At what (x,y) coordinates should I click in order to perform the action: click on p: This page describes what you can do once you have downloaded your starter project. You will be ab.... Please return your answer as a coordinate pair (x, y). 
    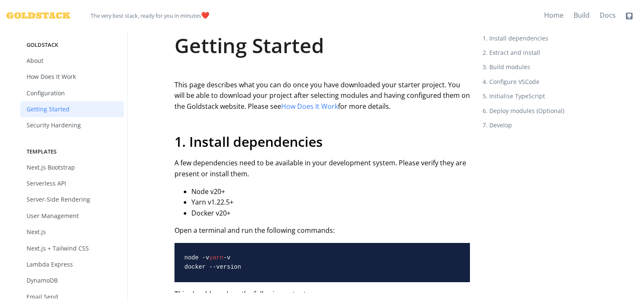
    Looking at the image, I should click on (322, 96).